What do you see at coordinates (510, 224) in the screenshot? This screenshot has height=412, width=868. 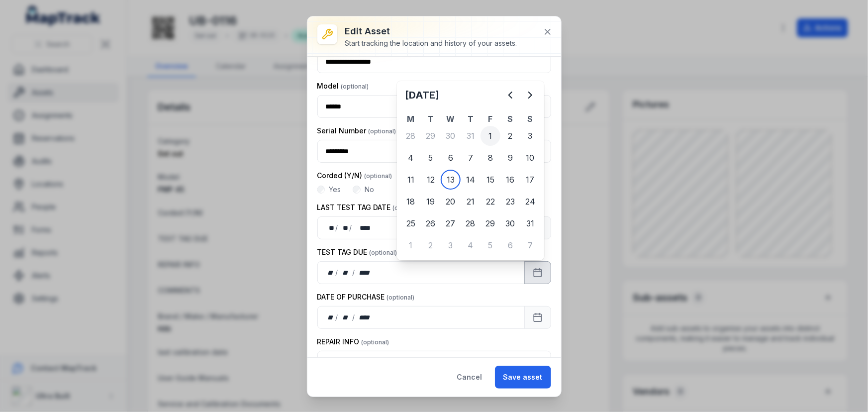 I see `div: 30` at bounding box center [510, 224].